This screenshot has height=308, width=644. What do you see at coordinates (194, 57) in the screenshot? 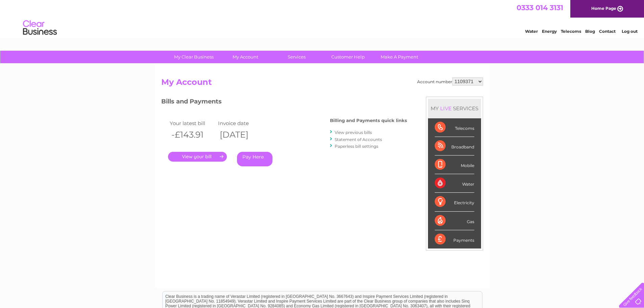
I see `a: My Clear Business` at bounding box center [194, 57].